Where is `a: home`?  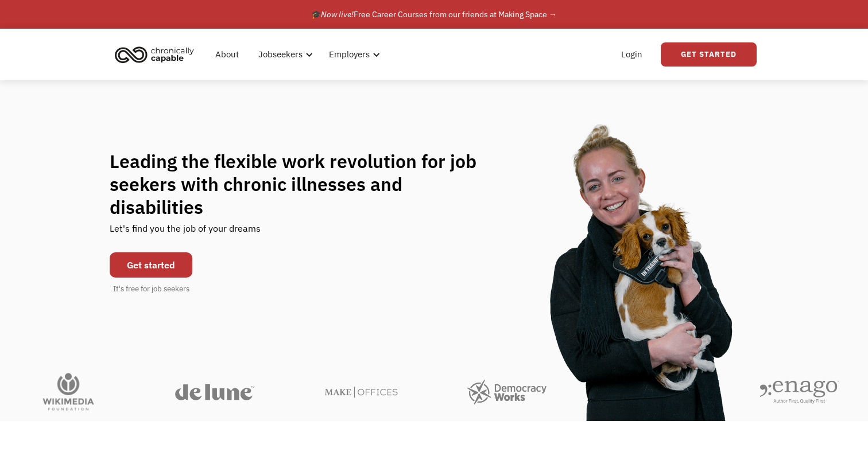
a: home is located at coordinates (157, 54).